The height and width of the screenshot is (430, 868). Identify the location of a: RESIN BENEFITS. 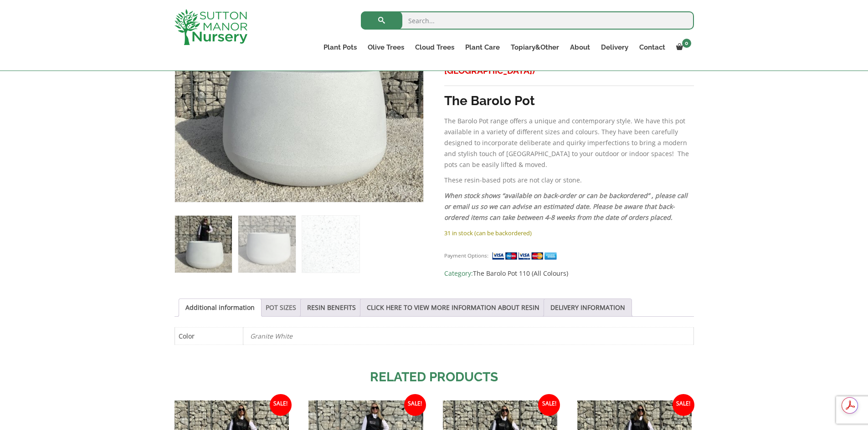
(331, 308).